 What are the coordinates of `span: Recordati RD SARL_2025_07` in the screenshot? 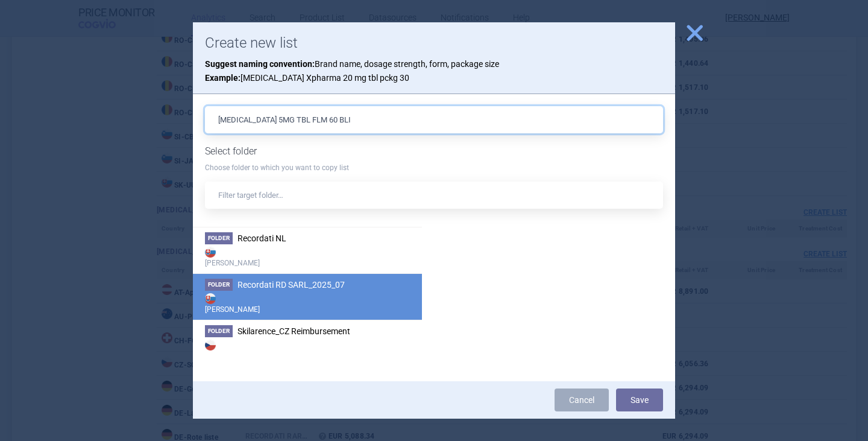 It's located at (291, 284).